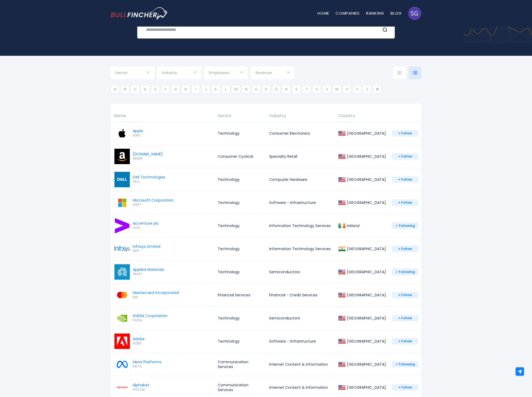  Describe the element at coordinates (367, 89) in the screenshot. I see `li: Z` at that location.